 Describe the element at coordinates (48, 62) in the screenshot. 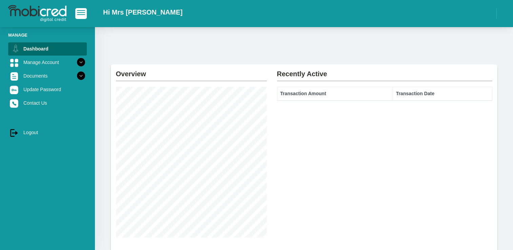

I see `a: Manage Account` at that location.